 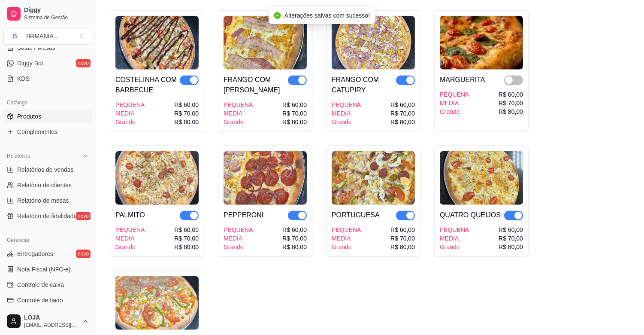 What do you see at coordinates (45, 186) in the screenshot?
I see `span: Relatório de clientes` at bounding box center [45, 186].